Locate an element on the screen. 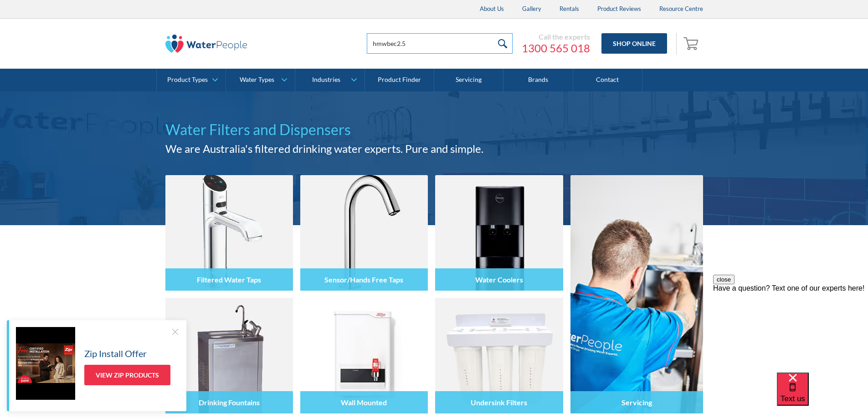 Image resolution: width=868 pixels, height=418 pixels. a: Undersink Filters is located at coordinates (499, 356).